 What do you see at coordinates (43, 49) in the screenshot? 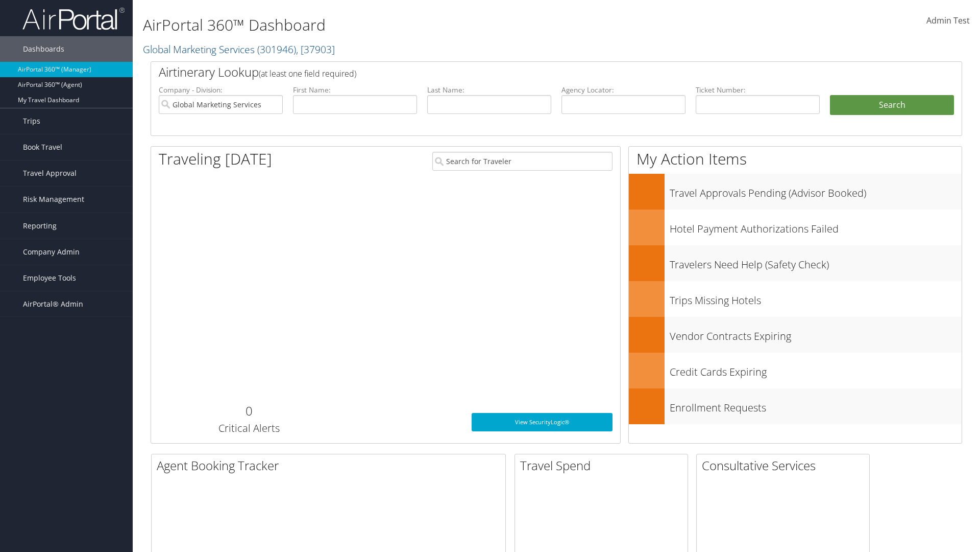
I see `span: Dashboards` at bounding box center [43, 49].